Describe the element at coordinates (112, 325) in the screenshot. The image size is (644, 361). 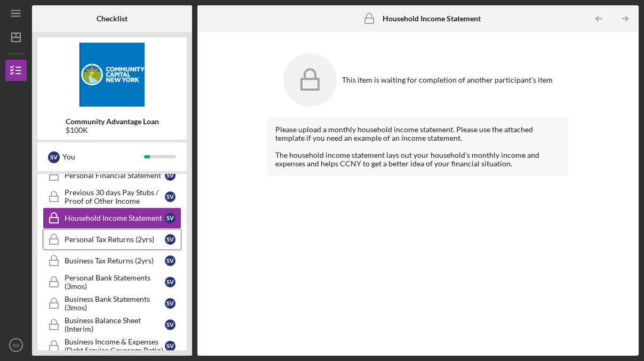
I see `a: Business Balance Sheet (Interim)SV` at that location.